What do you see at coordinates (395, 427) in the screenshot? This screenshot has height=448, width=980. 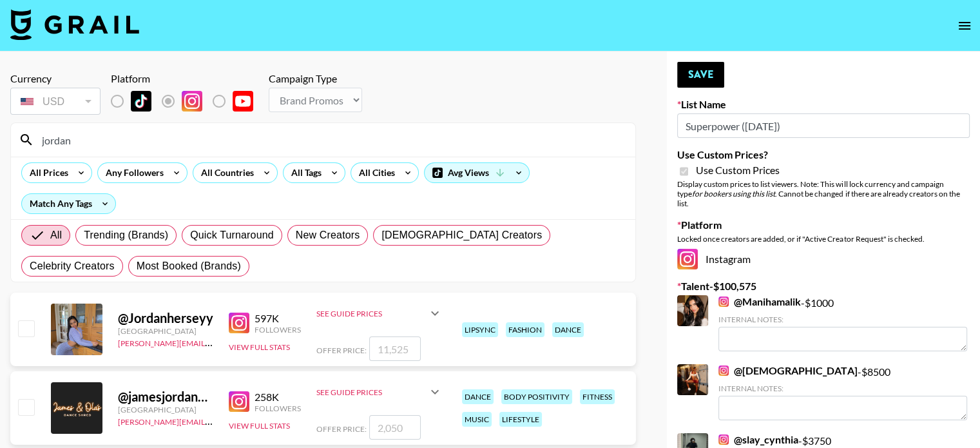 I see `input: 2,050` at bounding box center [395, 427].